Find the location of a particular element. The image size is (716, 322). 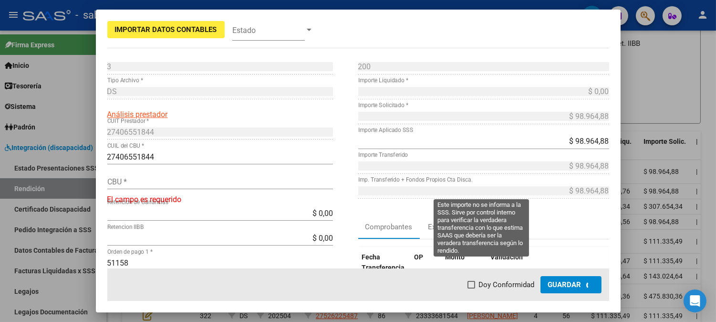

span: Guardar is located at coordinates (565, 284).